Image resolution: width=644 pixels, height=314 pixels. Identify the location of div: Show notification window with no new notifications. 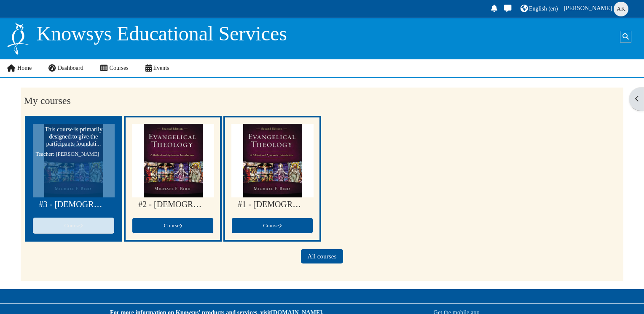
(495, 9).